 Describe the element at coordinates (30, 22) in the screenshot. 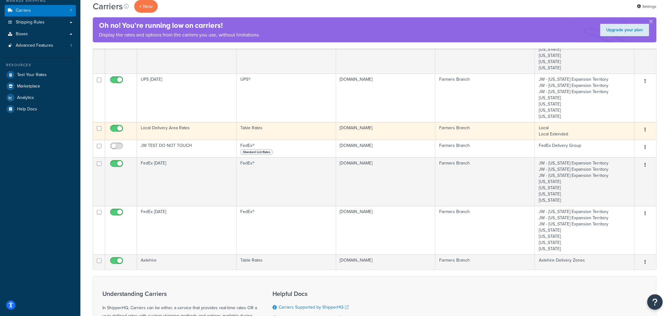

I see `span: Shipping Rules` at that location.